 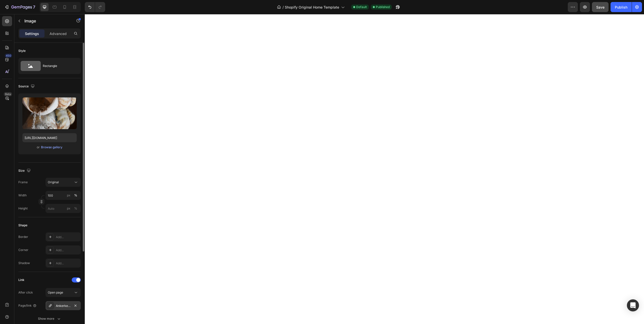 I want to click on button: Publish, so click(x=621, y=7).